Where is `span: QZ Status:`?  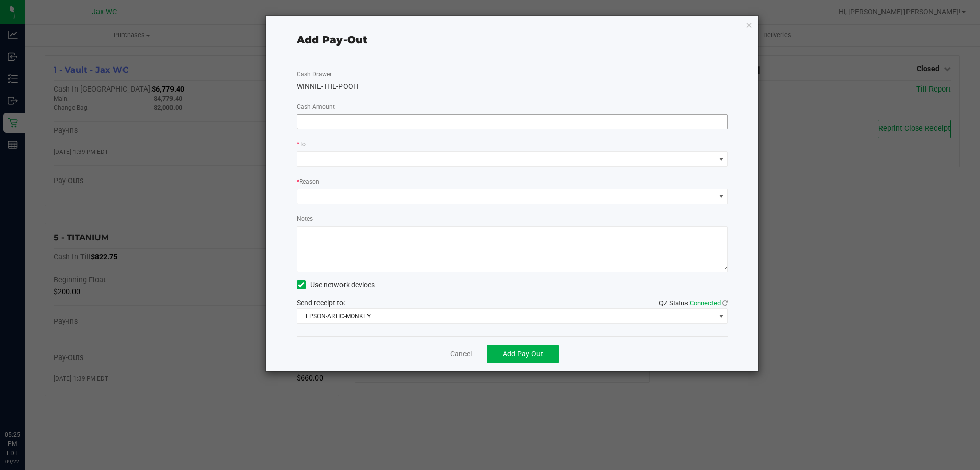
span: QZ Status: is located at coordinates (694, 302).